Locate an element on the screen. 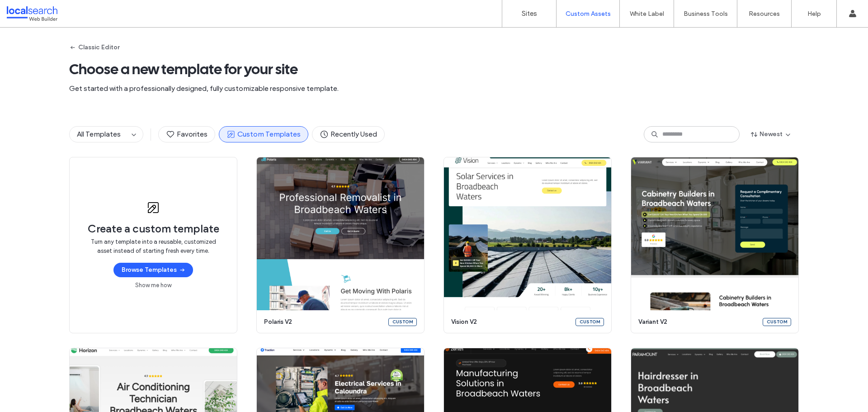 The width and height of the screenshot is (868, 412). button: Custom Templates is located at coordinates (264, 134).